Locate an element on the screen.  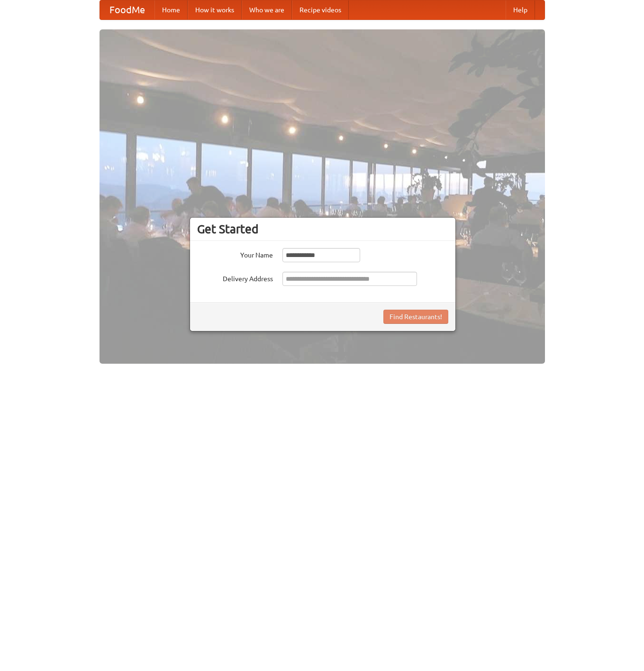
a: How it works is located at coordinates (214, 10).